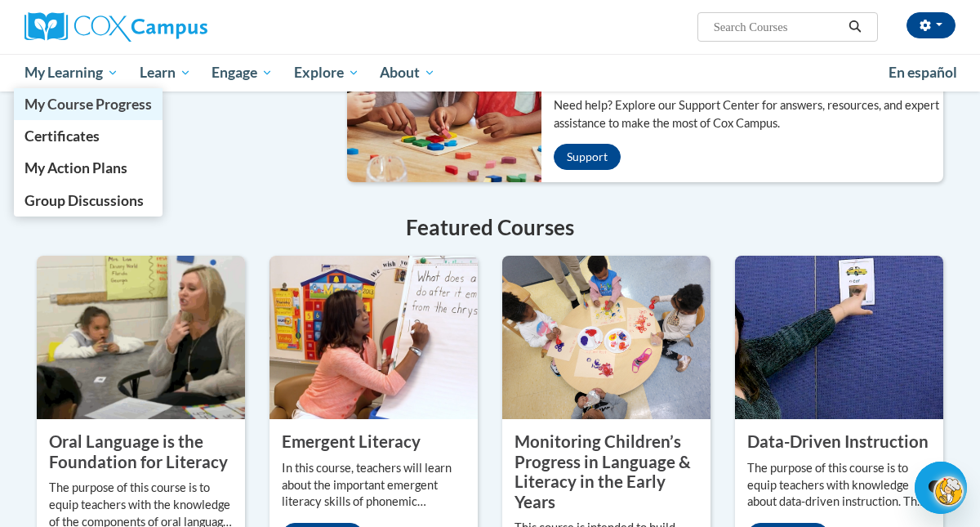  I want to click on property: Emergent Literacy, so click(352, 441).